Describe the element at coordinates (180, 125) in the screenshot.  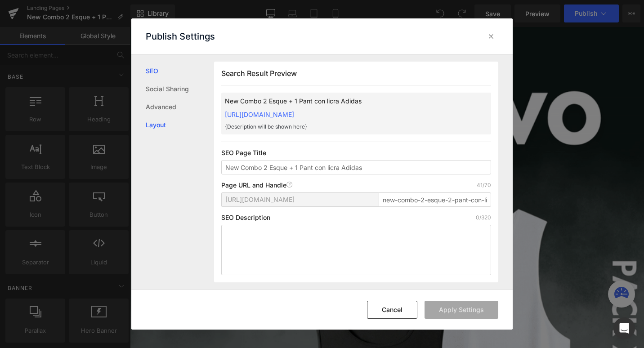
I see `a: Layout` at that location.